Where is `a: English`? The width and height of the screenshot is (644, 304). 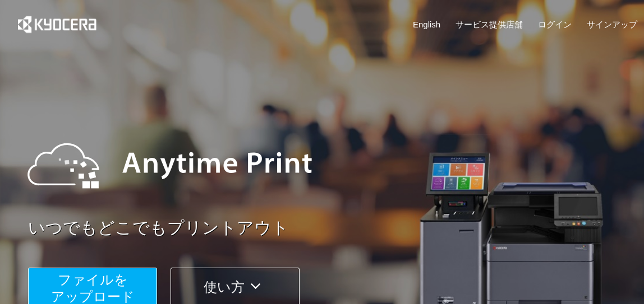
a: English is located at coordinates (426, 24).